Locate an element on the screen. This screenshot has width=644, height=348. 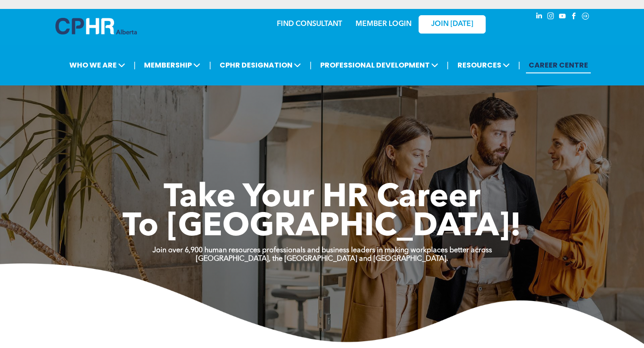
a: MEMBER LOGIN is located at coordinates (383, 24).